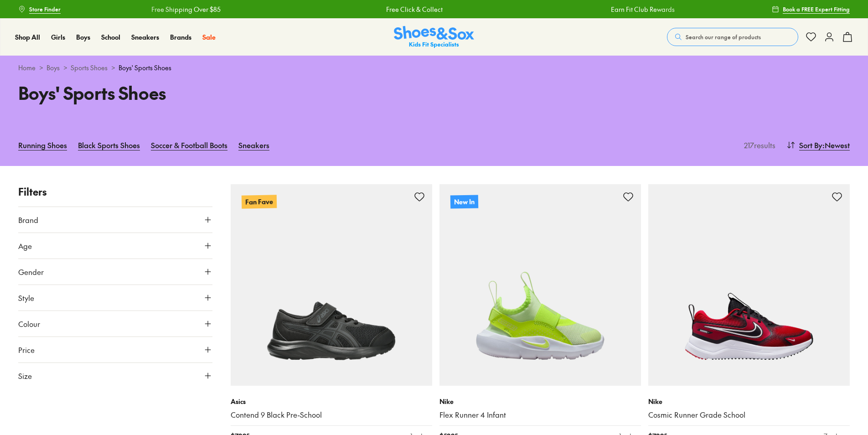 Image resolution: width=868 pixels, height=435 pixels. I want to click on a: Earn Fit Club Rewards, so click(643, 9).